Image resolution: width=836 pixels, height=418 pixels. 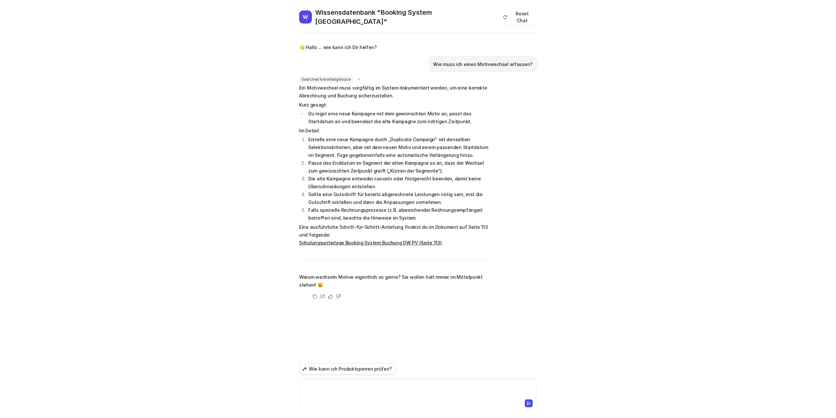 I want to click on li: Du legst eine neue Kampagne mit dem gewünschten Motiv an, passt das Startdatum an und beendest di..., so click(x=398, y=118).